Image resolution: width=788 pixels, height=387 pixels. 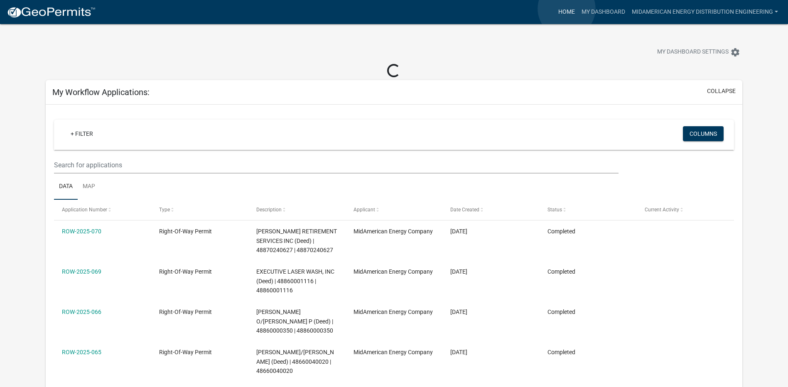 I want to click on datatable-header-cell: Current Activity, so click(x=685, y=210).